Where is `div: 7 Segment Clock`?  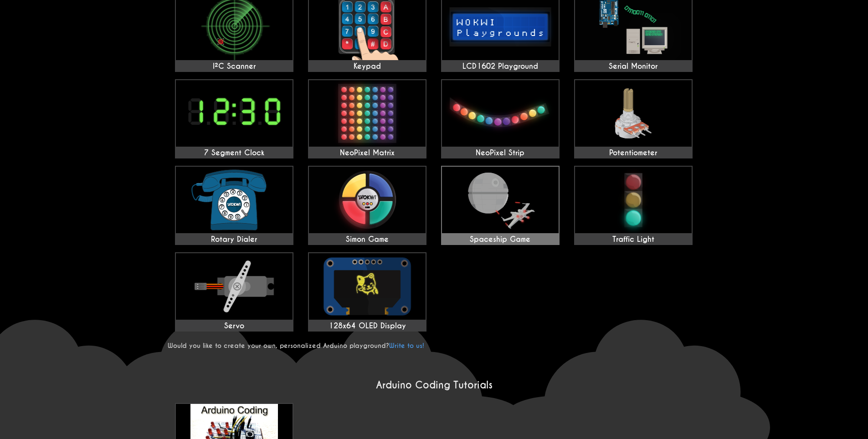
div: 7 Segment Clock is located at coordinates (234, 153).